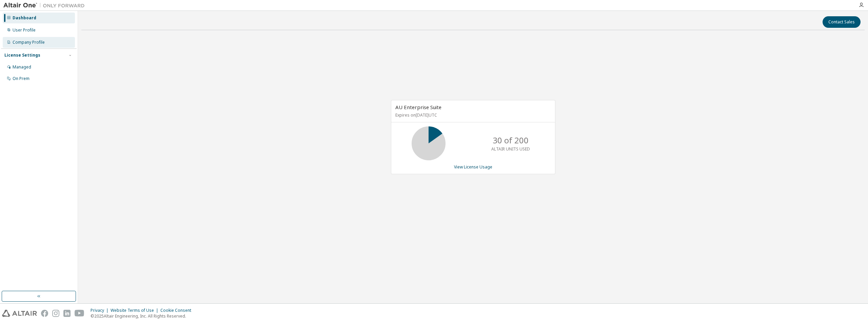 The height and width of the screenshot is (323, 868). Describe the element at coordinates (101, 310) in the screenshot. I see `div: Privacy` at that location.